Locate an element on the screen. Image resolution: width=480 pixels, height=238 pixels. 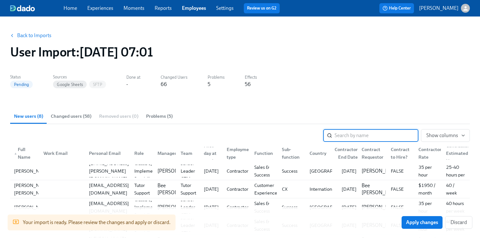
button: Back to Imports is located at coordinates (31, 36).